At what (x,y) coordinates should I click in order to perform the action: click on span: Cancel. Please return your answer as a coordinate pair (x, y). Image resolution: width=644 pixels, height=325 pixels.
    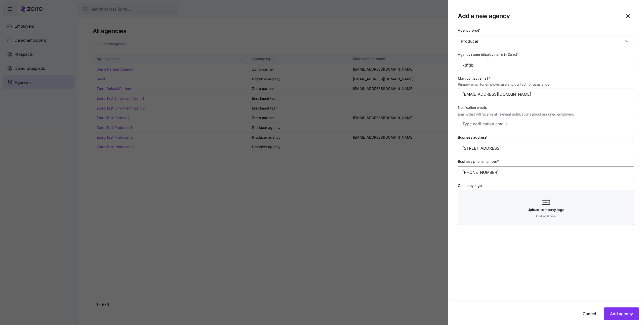
    Looking at the image, I should click on (589, 314).